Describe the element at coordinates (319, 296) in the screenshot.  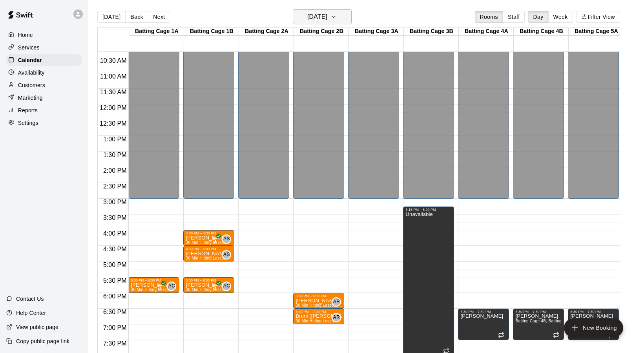
I see `div: 6:00 PM – 6:30 PM` at that location.